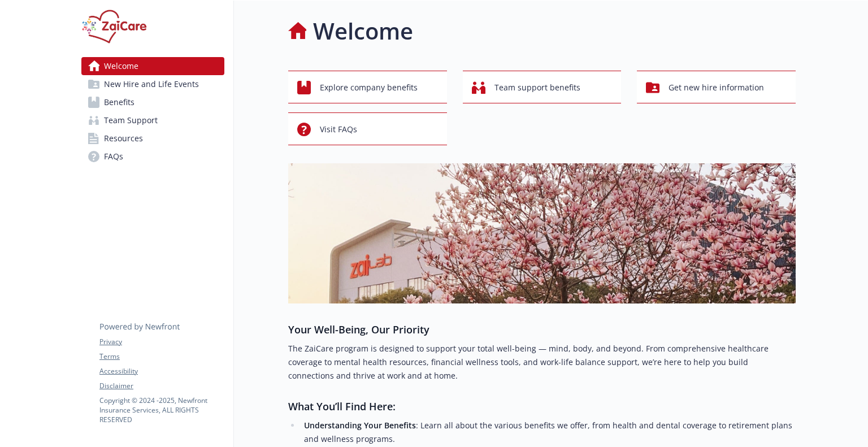 The image size is (868, 447). What do you see at coordinates (542, 234) in the screenshot?
I see `img: overview page banner` at bounding box center [542, 234].